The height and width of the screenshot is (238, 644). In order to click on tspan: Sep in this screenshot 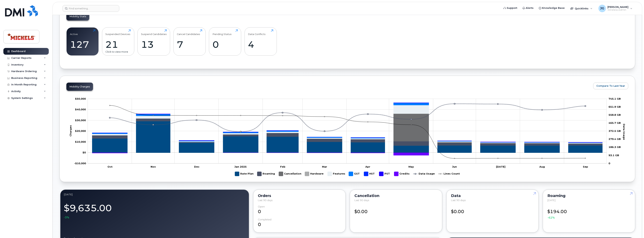, I will do `click(586, 167)`.